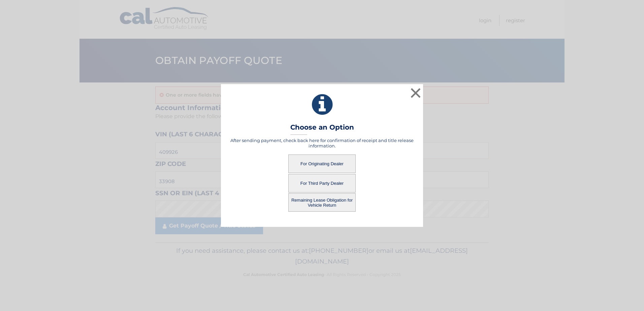 The width and height of the screenshot is (644, 311). Describe the element at coordinates (322, 183) in the screenshot. I see `button: For Third Party Dealer` at that location.